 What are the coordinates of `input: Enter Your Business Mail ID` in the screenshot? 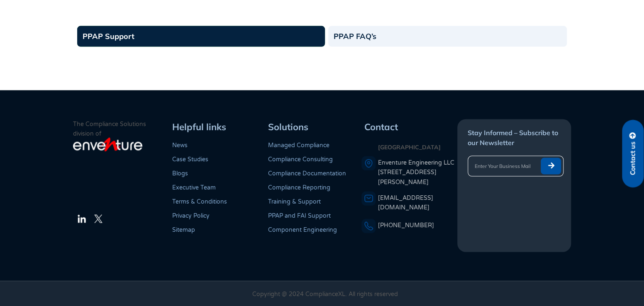 It's located at (503, 166).